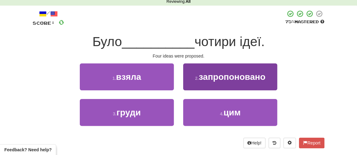  Describe the element at coordinates (230, 113) in the screenshot. I see `button: 4.цим` at that location.